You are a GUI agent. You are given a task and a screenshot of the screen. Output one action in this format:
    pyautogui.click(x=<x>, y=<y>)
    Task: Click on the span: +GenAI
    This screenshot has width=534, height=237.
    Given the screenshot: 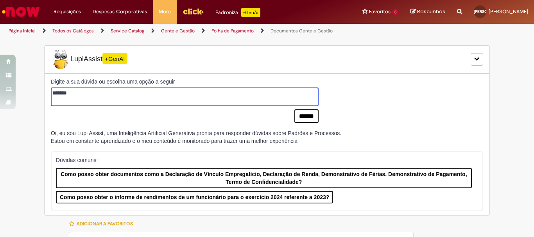 What is the action you would take?
    pyautogui.click(x=115, y=58)
    